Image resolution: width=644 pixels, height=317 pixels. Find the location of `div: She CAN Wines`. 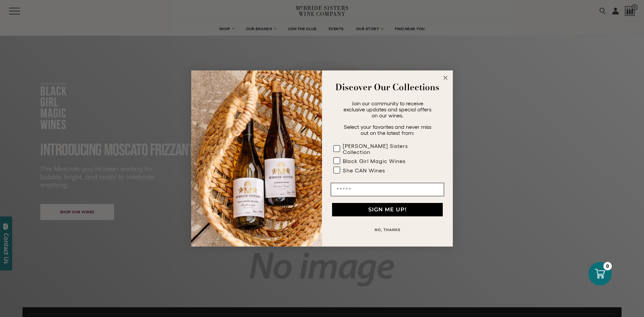

div: She CAN Wines is located at coordinates (364, 170).